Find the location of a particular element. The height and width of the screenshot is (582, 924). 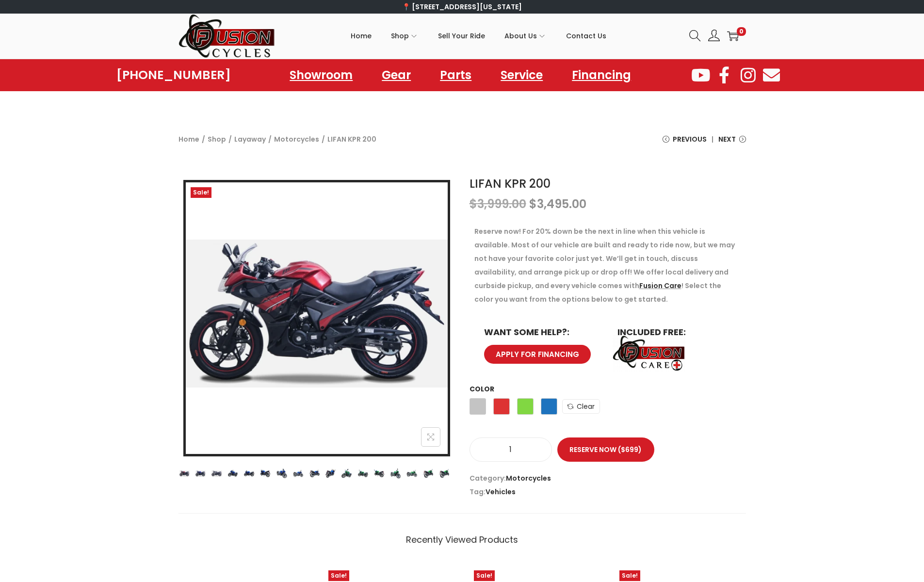

span: Tag: is located at coordinates (608, 492).